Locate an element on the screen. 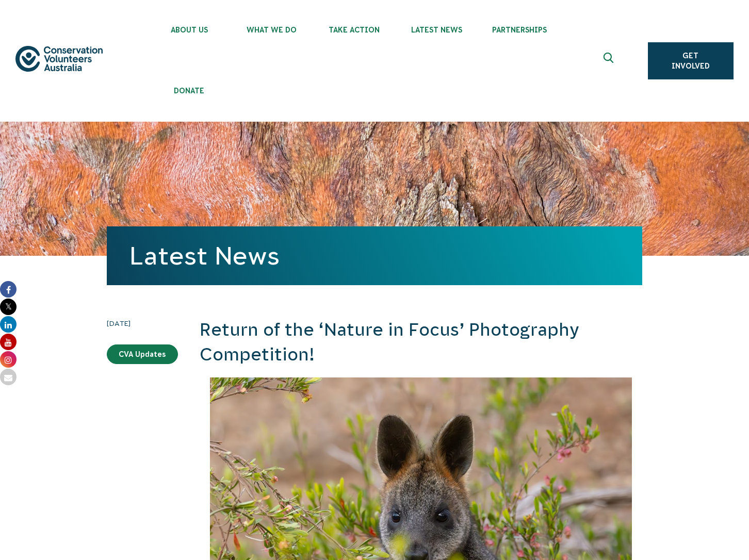 This screenshot has width=749, height=560. a: CVA Updates is located at coordinates (143, 354).